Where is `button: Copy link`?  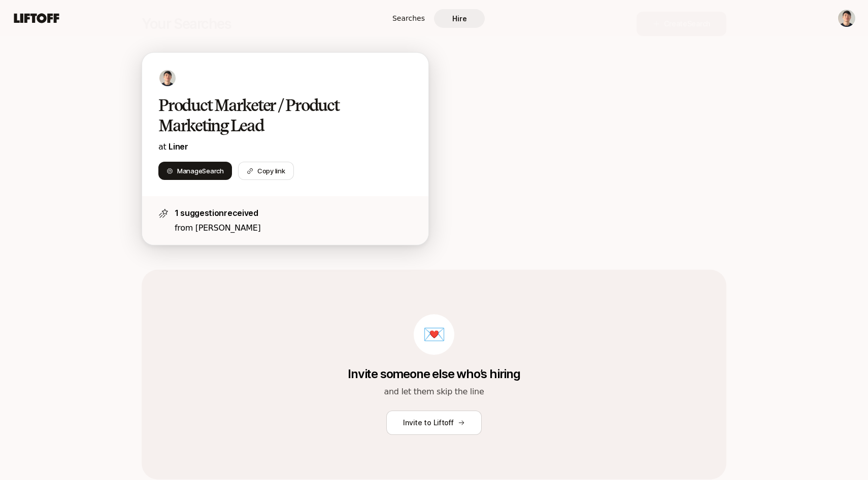
button: Copy link is located at coordinates (266, 171).